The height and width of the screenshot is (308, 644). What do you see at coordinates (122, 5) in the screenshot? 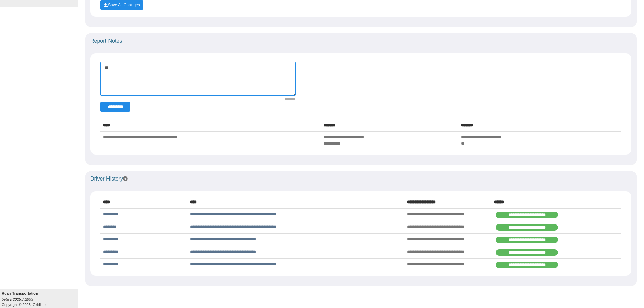
I see `button: Save` at bounding box center [122, 5].